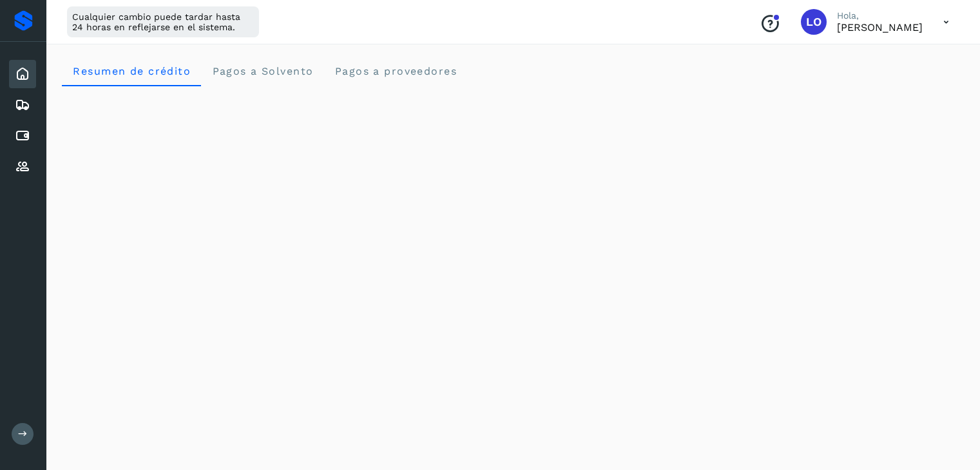  I want to click on div: Inicio, so click(23, 74).